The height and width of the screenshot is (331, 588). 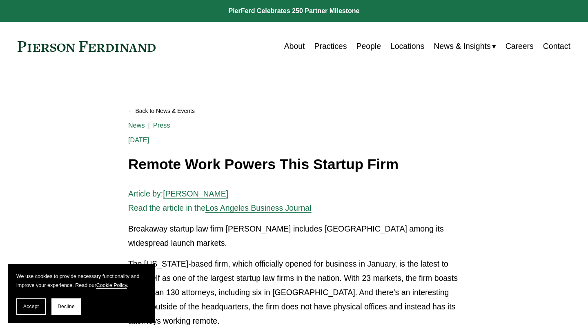 What do you see at coordinates (407, 46) in the screenshot?
I see `a: Locations` at bounding box center [407, 46].